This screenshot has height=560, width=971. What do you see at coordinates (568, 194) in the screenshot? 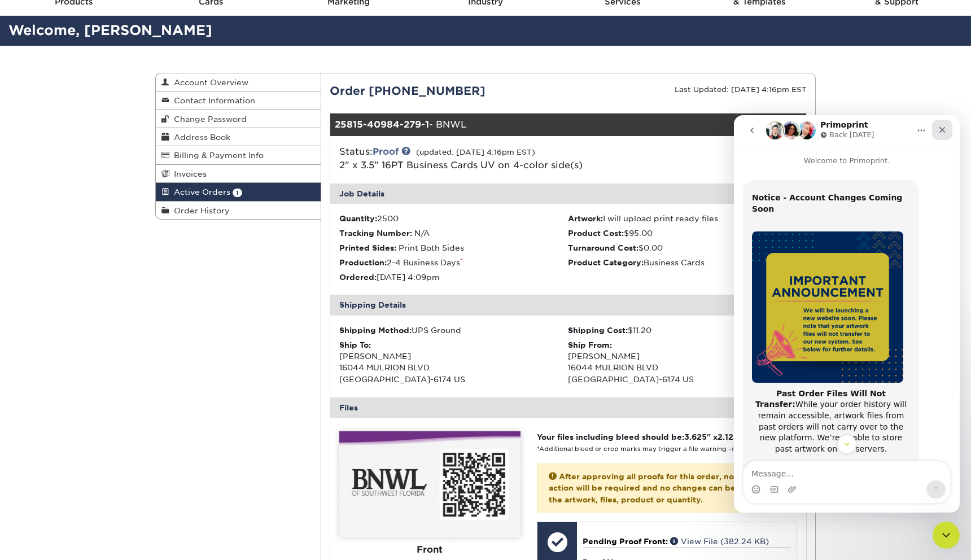
I see `div: Job Details` at bounding box center [568, 194].